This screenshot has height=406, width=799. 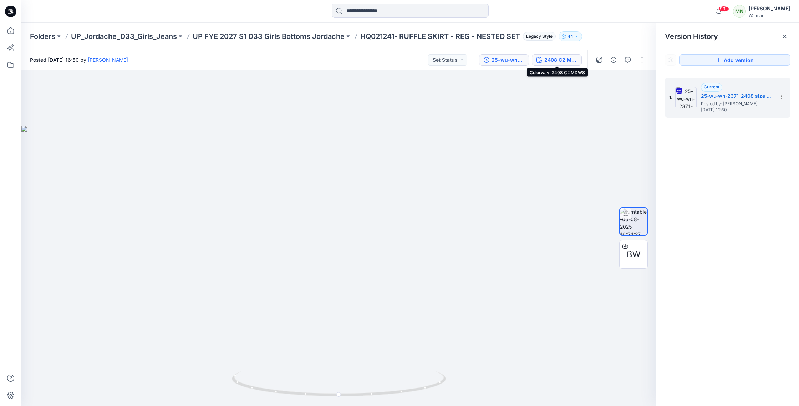 What do you see at coordinates (570, 36) in the screenshot?
I see `p: 44` at bounding box center [570, 36].